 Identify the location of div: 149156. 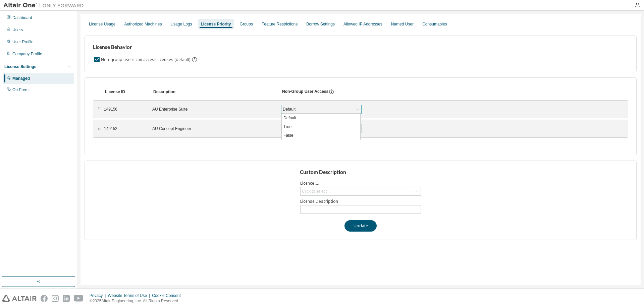
(124, 109).